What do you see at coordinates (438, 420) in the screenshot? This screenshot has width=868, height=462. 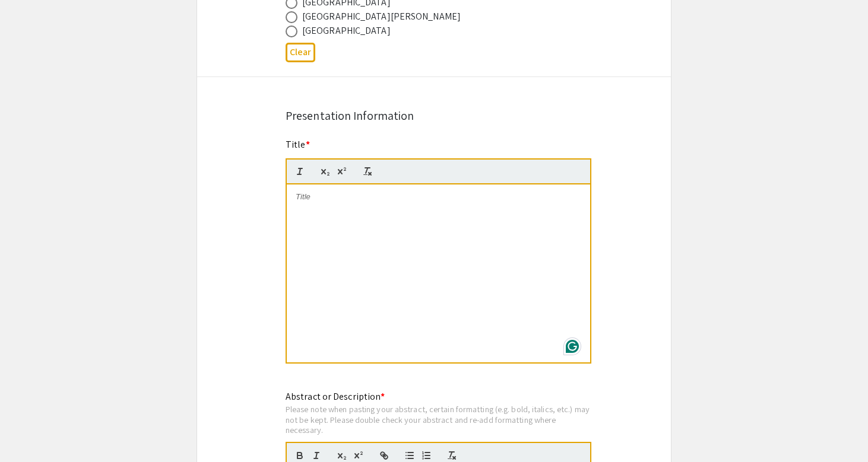 I see `div: Please note when pasting your abstract, certain formatting (e.g. bold, italics, etc.) may not be ...` at bounding box center [438, 420].